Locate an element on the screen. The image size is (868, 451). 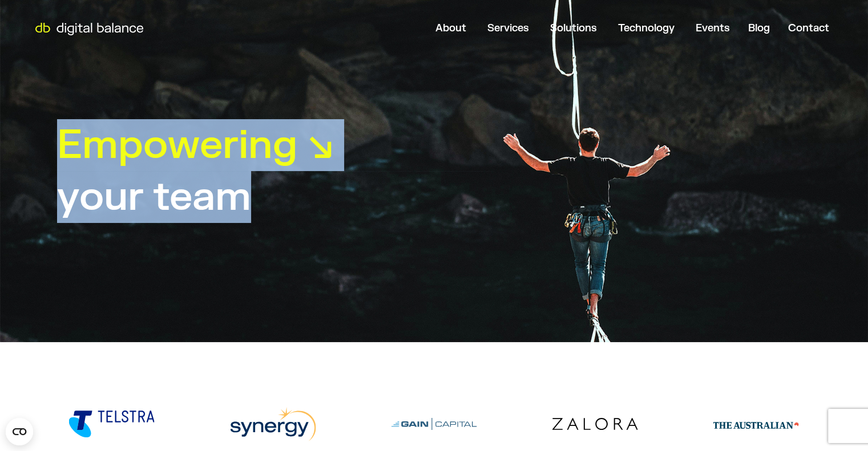
span: Solutions is located at coordinates (574, 28).